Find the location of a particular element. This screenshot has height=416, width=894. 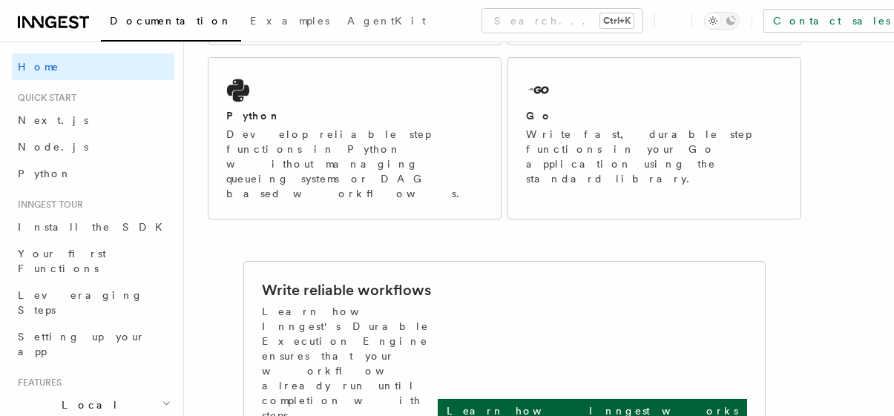

span: Leveraging Steps is located at coordinates (80, 303).